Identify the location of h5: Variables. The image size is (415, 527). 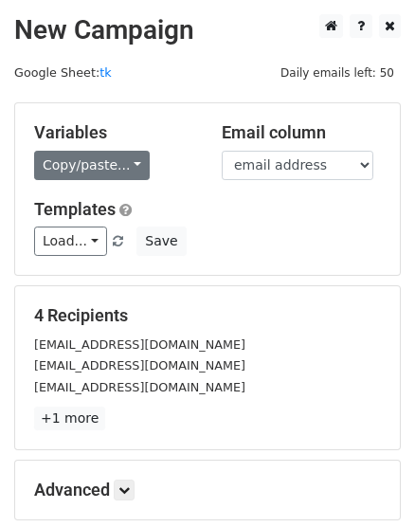
(114, 133).